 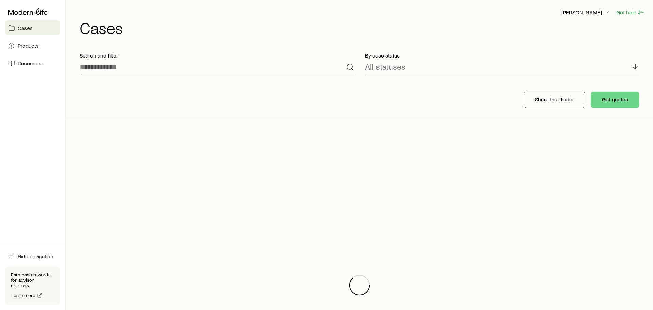 What do you see at coordinates (30, 63) in the screenshot?
I see `span: Resources` at bounding box center [30, 63].